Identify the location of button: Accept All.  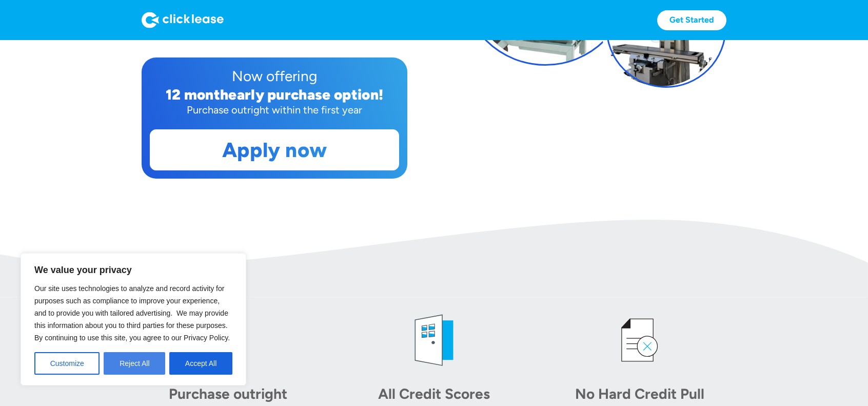
(201, 364).